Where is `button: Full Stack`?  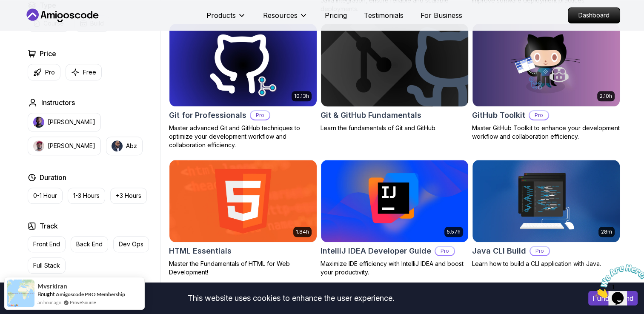
button: Full Stack is located at coordinates (47, 265).